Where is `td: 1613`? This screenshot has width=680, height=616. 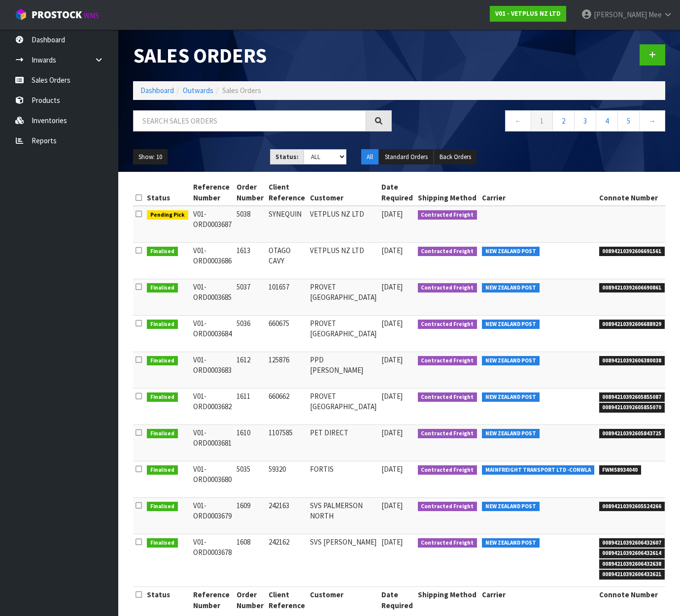
td: 1613 is located at coordinates (250, 261).